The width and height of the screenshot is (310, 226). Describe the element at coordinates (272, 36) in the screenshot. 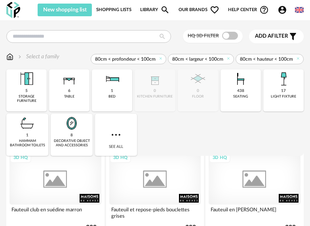

I see `span: filter` at that location.